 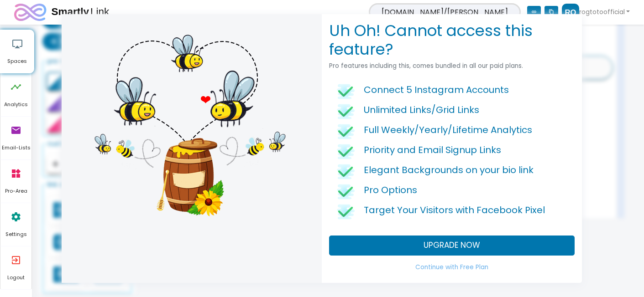 I want to click on li: Full Weekly/Yearly/Lifetime Analytics, so click(x=452, y=131).